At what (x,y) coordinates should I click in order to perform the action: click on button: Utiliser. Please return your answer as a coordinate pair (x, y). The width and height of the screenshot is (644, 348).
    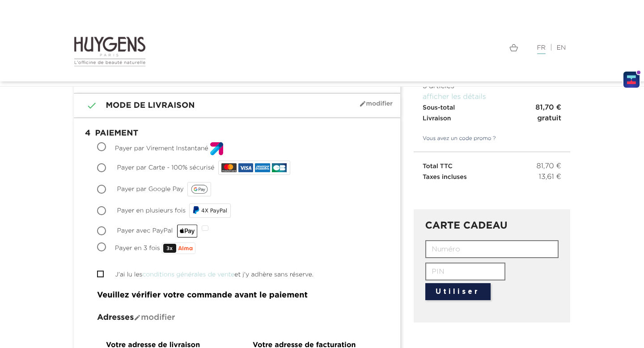
    Looking at the image, I should click on (458, 291).